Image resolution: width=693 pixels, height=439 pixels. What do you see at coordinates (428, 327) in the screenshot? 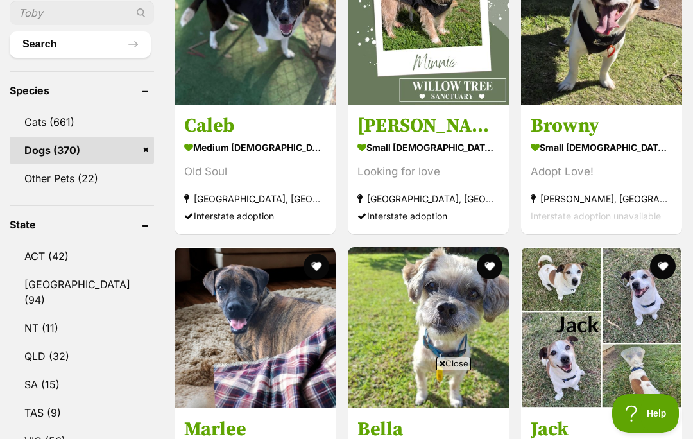
I see `img: Bella - Maltese Dog` at bounding box center [428, 327].